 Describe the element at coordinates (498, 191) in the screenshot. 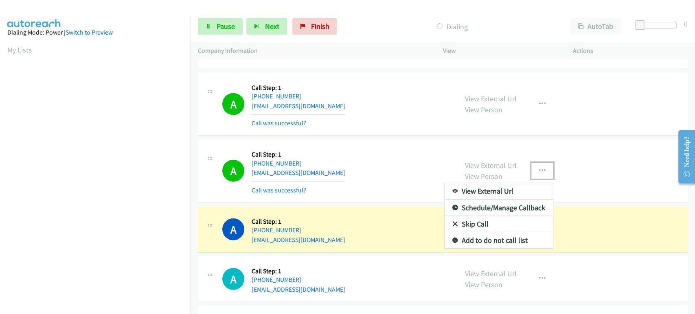

I see `a: View External Url` at that location.